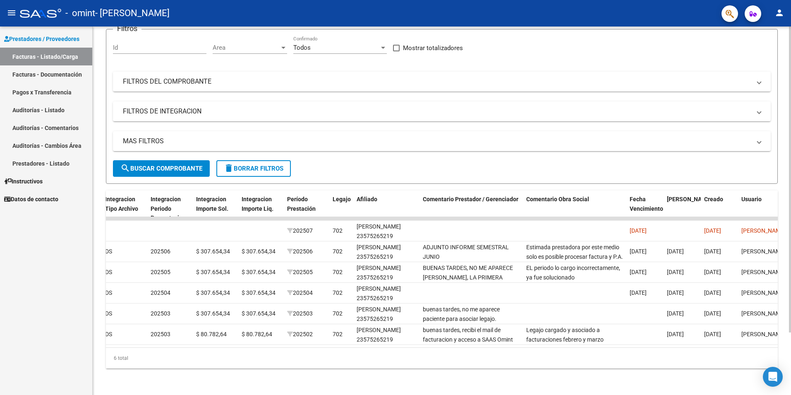  I want to click on datatable-header-cell: Integracion Tipo Archivo, so click(125, 209).